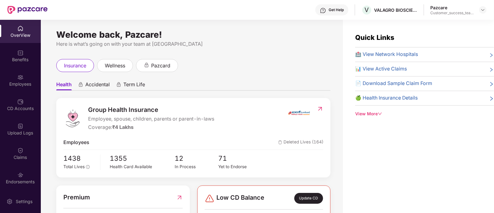 The height and width of the screenshot is (213, 494). I want to click on div: Welcome back, Pazcare!, so click(193, 35).